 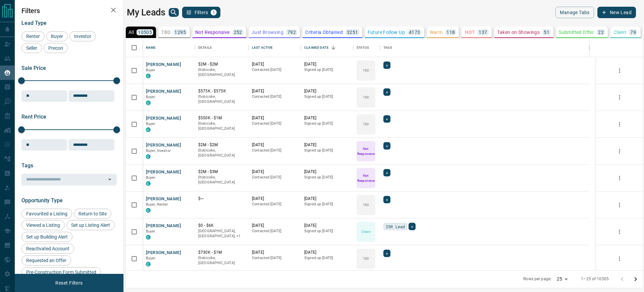 What do you see at coordinates (33, 68) in the screenshot?
I see `span: Sale Price` at bounding box center [33, 68].